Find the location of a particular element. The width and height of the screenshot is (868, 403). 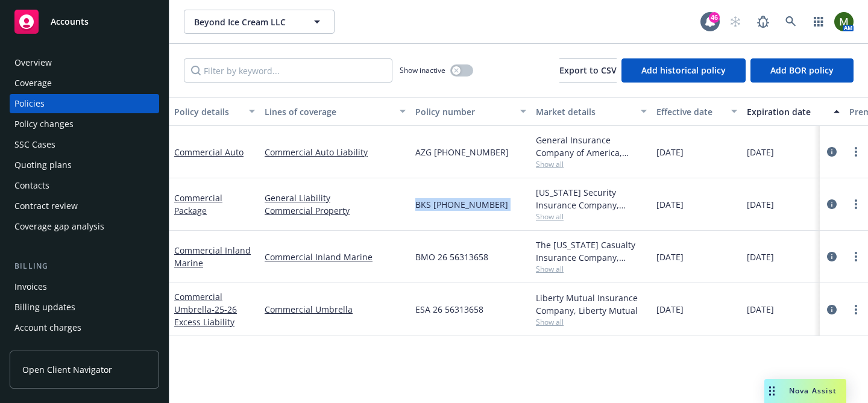

div: Invoices is located at coordinates (31, 286).